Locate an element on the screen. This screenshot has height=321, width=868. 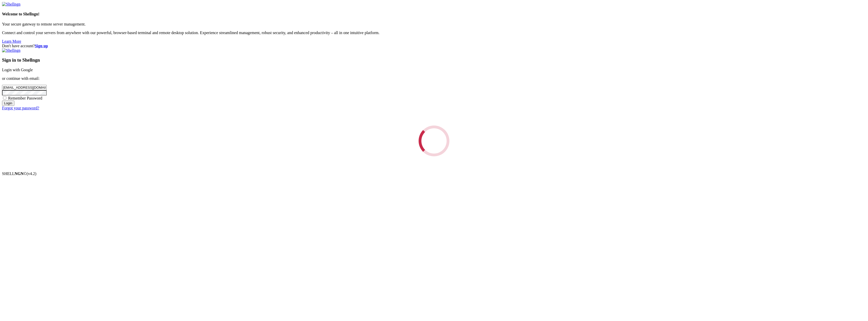
div: Don't have account? is located at coordinates (434, 46).